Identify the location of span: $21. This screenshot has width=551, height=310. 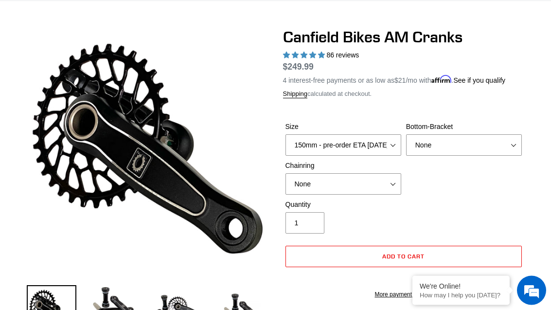
(400, 81).